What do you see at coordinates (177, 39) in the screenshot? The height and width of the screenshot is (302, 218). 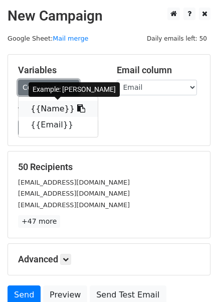 I see `span: Daily emails left: 50` at bounding box center [177, 39].